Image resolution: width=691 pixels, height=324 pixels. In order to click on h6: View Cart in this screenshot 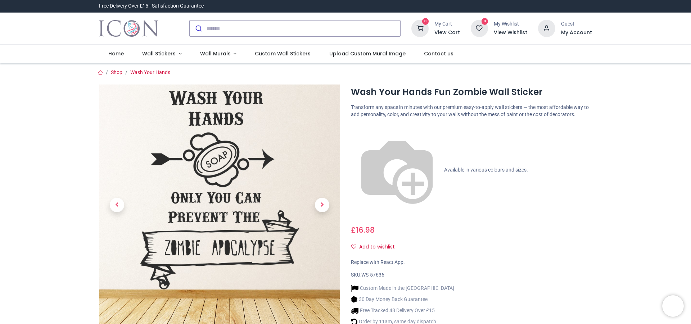, I will do `click(447, 33)`.